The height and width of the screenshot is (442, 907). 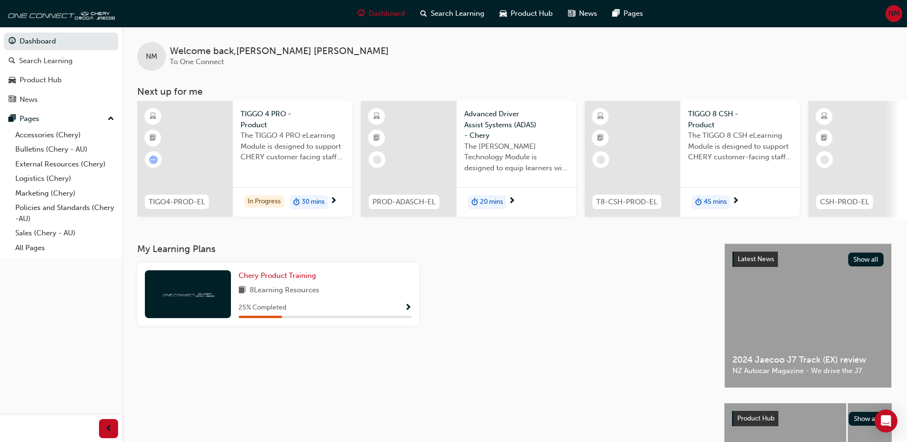 I want to click on a: Product Hub, so click(x=61, y=80).